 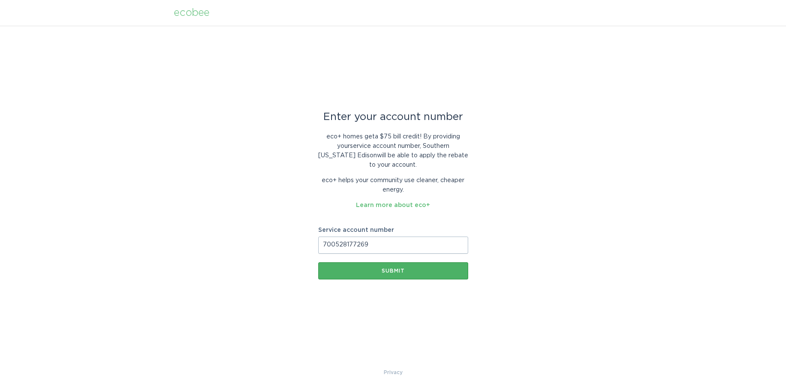 I want to click on a: Privacy Policy & Terms of Use, so click(x=393, y=372).